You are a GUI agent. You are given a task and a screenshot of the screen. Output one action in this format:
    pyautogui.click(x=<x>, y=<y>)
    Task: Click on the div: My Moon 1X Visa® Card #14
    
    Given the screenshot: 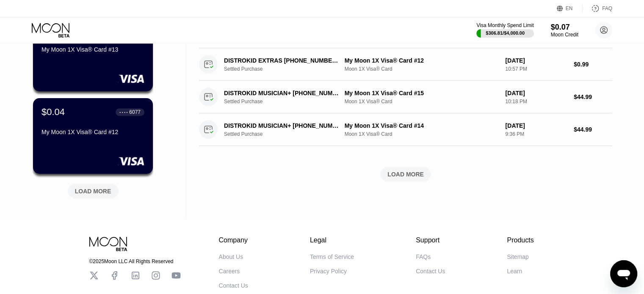 What is the action you would take?
    pyautogui.click(x=421, y=126)
    